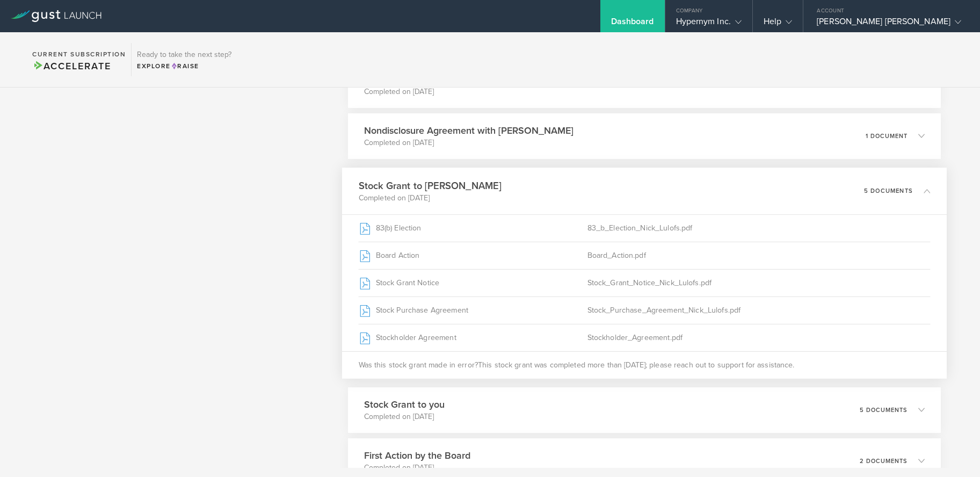 Image resolution: width=980 pixels, height=477 pixels. Describe the element at coordinates (417, 456) in the screenshot. I see `h3: First Action by the Board` at that location.